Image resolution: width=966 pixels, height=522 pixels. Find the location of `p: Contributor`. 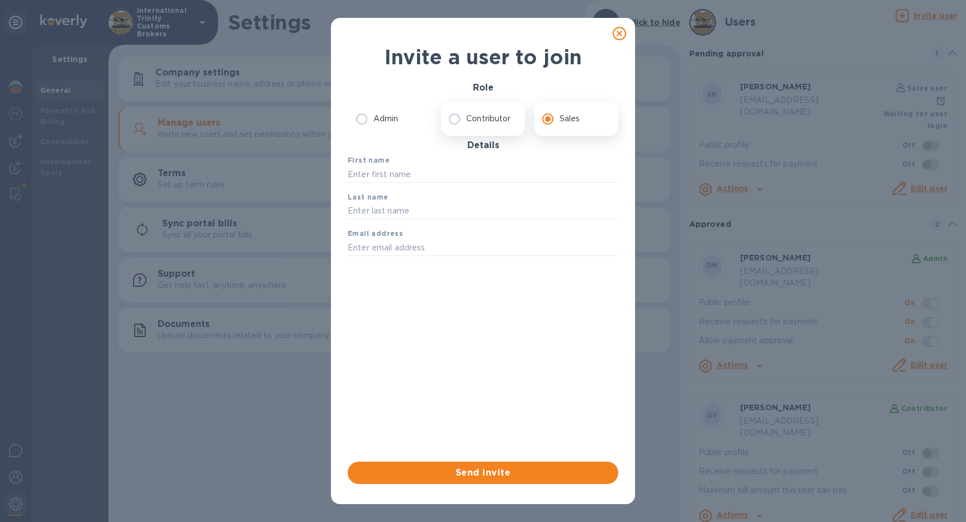

p: Contributor is located at coordinates (488, 119).